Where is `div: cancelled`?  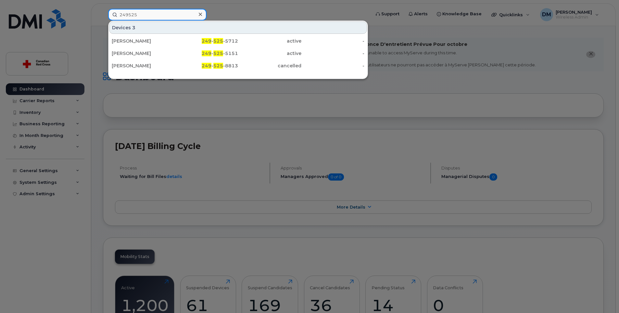
div: cancelled is located at coordinates (270, 66).